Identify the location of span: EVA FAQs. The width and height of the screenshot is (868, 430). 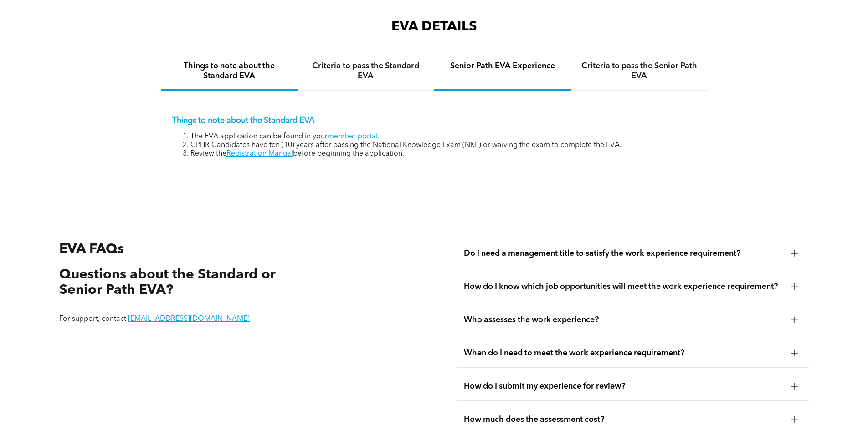
(92, 249).